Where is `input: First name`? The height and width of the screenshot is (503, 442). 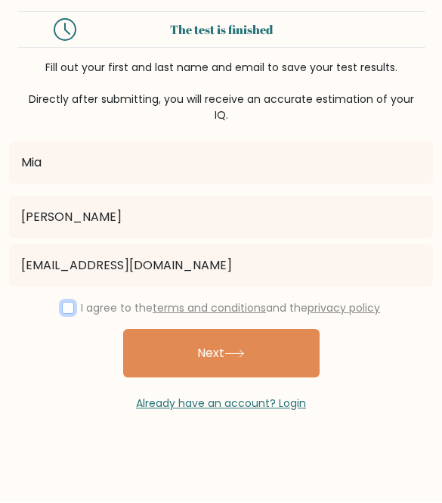 input: First name is located at coordinates (221, 163).